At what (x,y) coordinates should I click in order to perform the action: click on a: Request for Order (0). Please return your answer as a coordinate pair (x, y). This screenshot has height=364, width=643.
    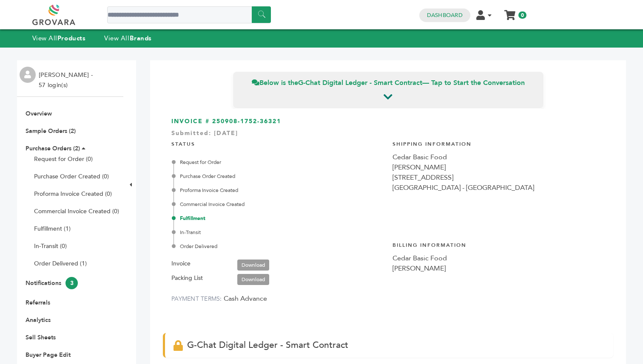
    Looking at the image, I should click on (63, 159).